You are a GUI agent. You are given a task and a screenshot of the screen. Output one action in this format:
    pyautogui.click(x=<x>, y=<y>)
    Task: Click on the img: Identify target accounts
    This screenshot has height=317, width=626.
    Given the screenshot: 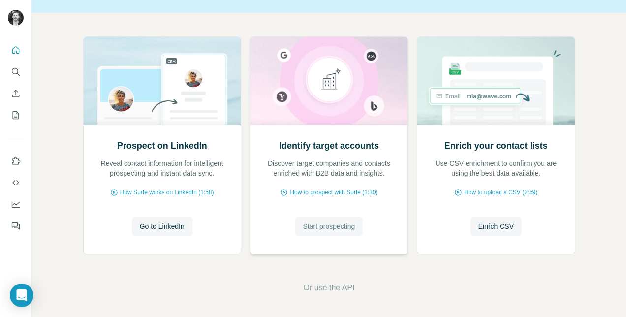 What is the action you would take?
    pyautogui.click(x=329, y=81)
    